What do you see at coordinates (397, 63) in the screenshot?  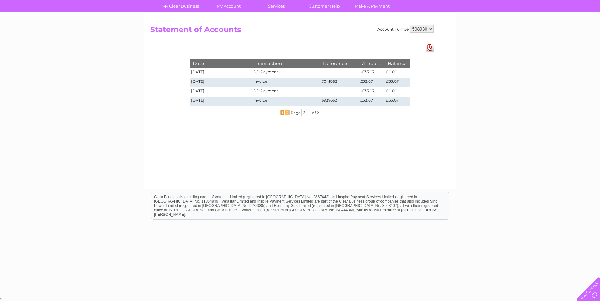 I see `th: Balance` at bounding box center [397, 63].